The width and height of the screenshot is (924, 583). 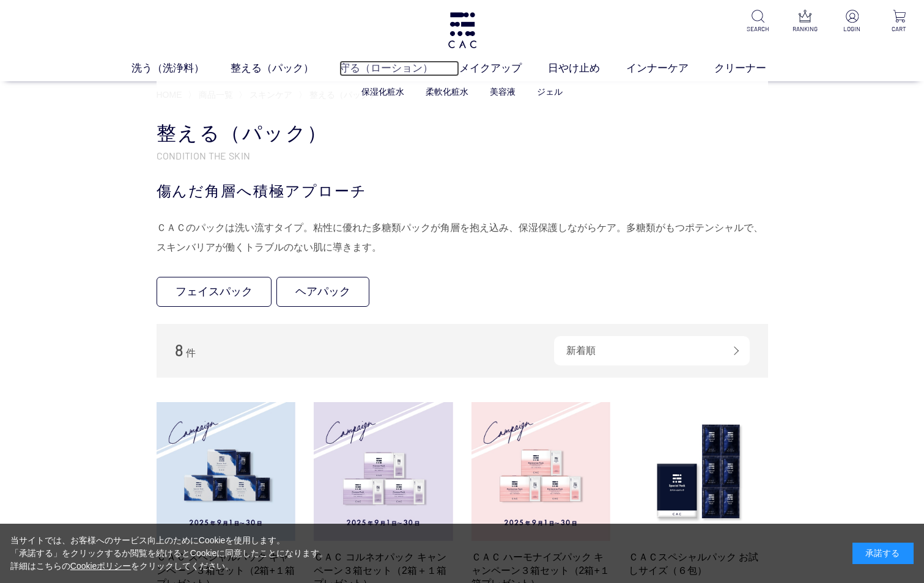 What do you see at coordinates (462, 134) in the screenshot?
I see `h1: 整える（パック）` at bounding box center [462, 134].